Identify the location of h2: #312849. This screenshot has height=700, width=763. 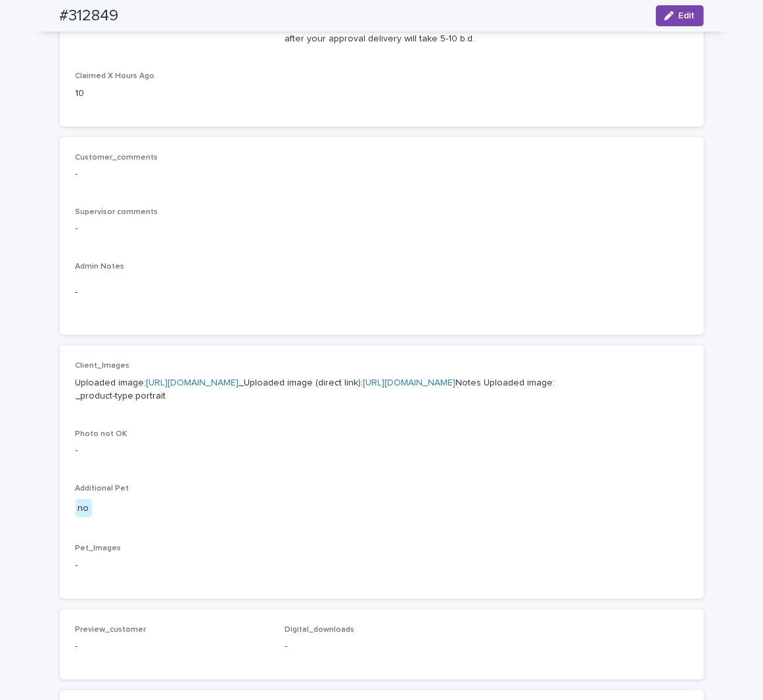
(90, 16).